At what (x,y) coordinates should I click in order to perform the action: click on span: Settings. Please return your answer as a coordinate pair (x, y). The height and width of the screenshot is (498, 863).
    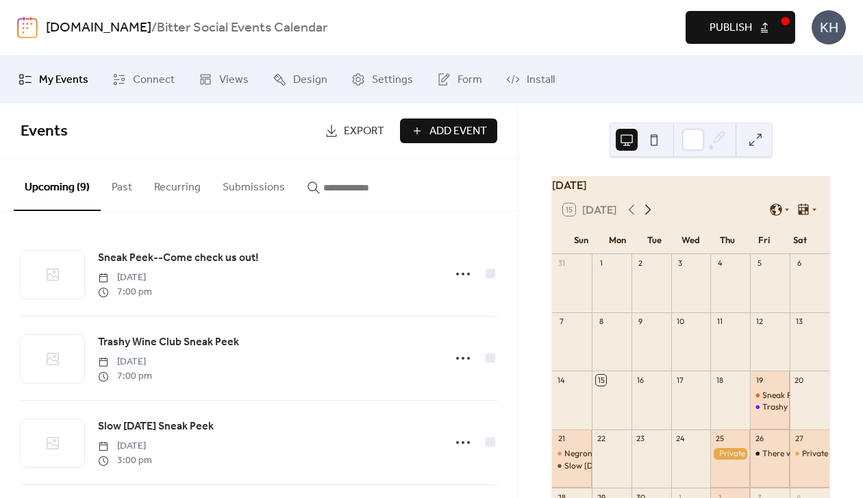
    Looking at the image, I should click on (393, 80).